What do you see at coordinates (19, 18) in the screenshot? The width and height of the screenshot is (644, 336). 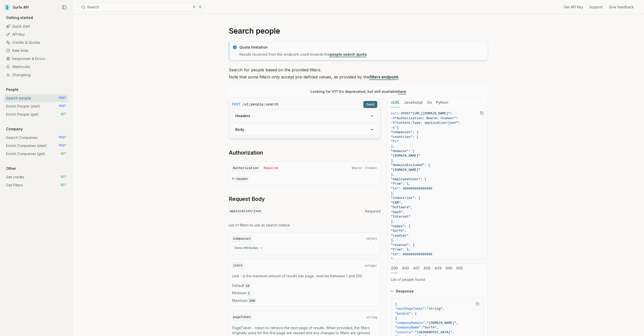 I see `p: Getting started` at bounding box center [19, 18].